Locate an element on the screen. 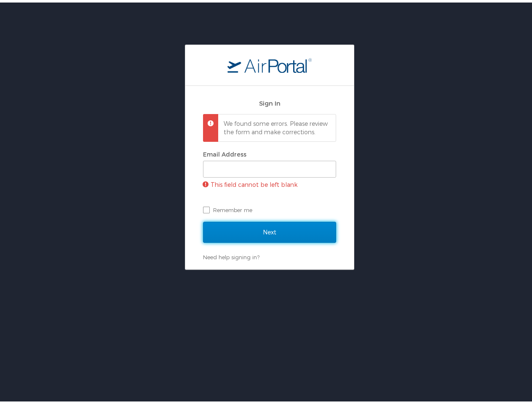 The image size is (532, 404). p: We found some errors. Please review the form and make corrections. is located at coordinates (276, 125).